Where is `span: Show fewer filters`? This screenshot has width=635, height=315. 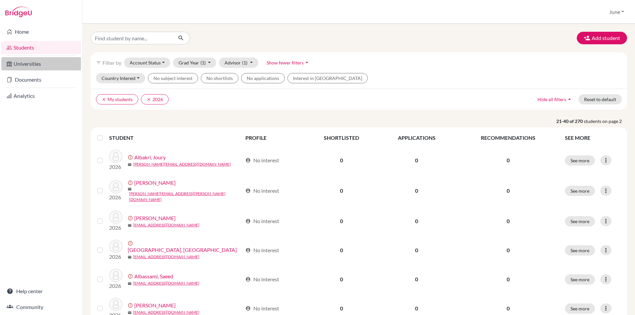
span: Show fewer filters is located at coordinates (285, 63).